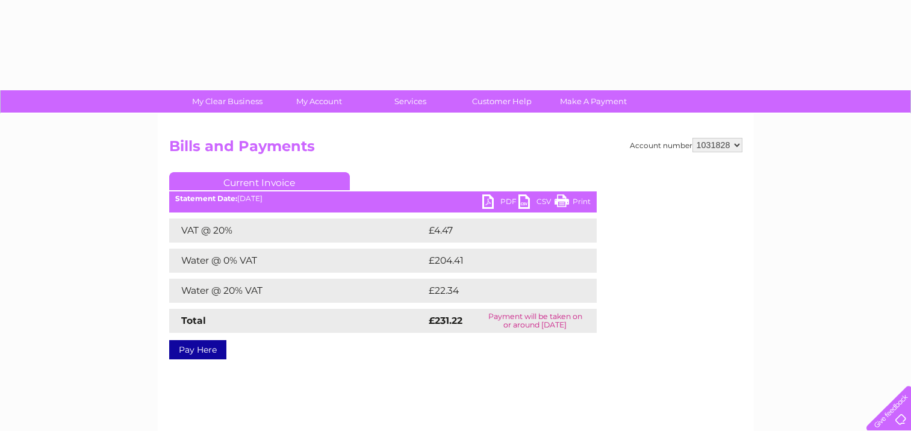 The image size is (911, 431). Describe the element at coordinates (298, 291) in the screenshot. I see `td: Water @ 20% VAT` at that location.